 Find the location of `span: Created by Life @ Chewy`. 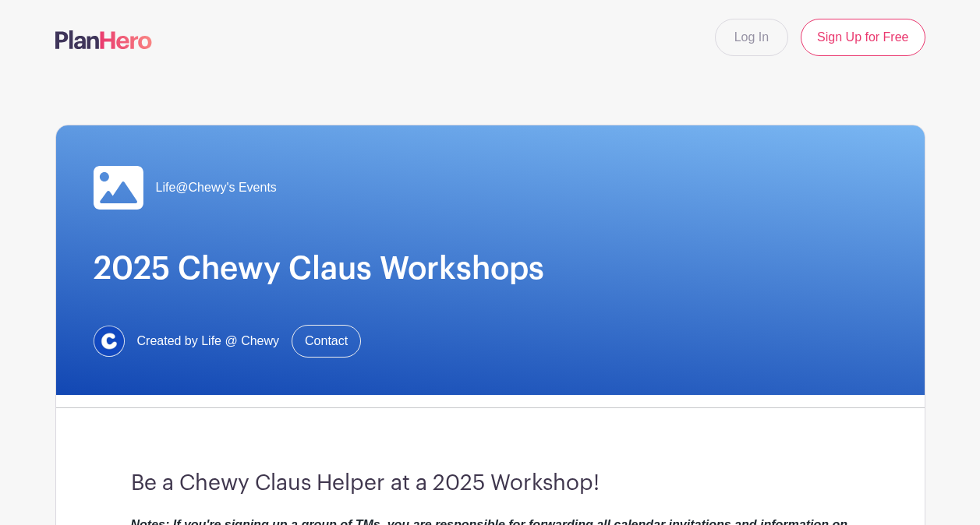

span: Created by Life @ Chewy is located at coordinates (208, 341).